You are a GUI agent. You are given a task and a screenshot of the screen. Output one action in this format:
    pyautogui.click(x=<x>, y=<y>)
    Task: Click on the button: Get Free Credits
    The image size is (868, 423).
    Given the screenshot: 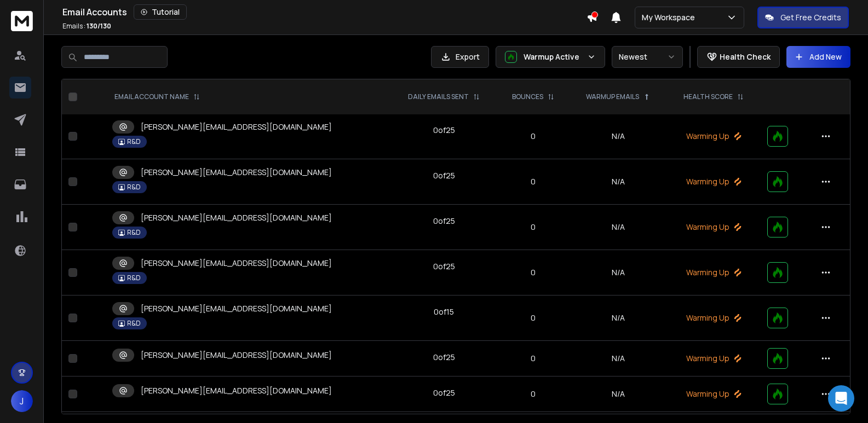 What is the action you would take?
    pyautogui.click(x=803, y=17)
    